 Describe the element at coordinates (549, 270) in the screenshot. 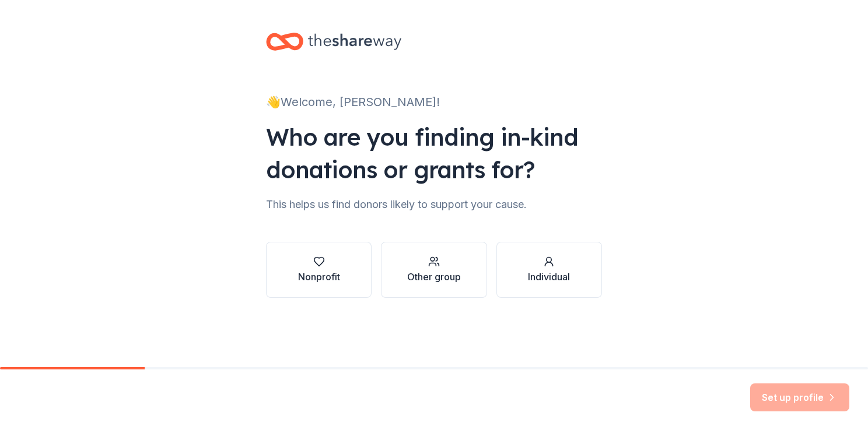

I see `button: Individual` at that location.